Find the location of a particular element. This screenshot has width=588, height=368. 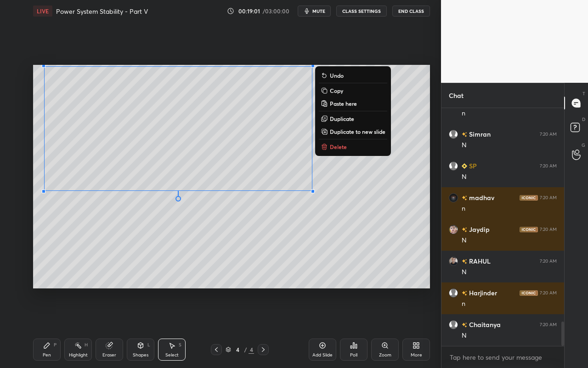

p: Delete is located at coordinates (338, 147).